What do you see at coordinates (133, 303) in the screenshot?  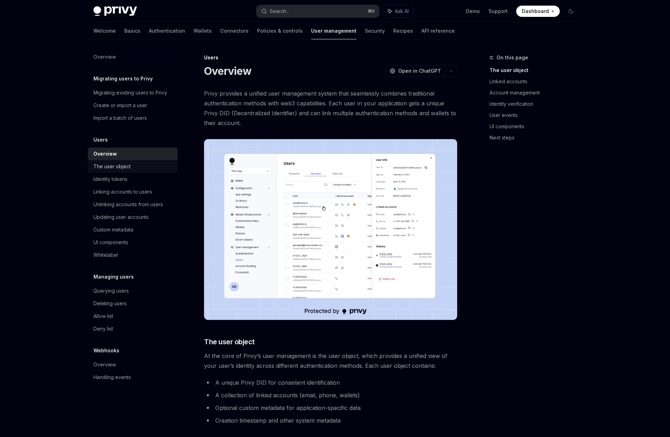 I see `a: Deleting users` at bounding box center [133, 303].